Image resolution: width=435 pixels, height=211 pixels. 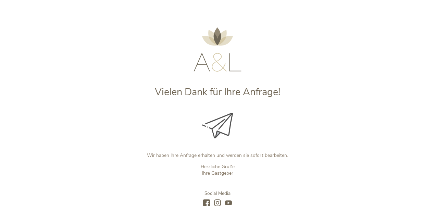 I want to click on span: Vielen Dank für Ihre Anfrage!, so click(x=218, y=92).